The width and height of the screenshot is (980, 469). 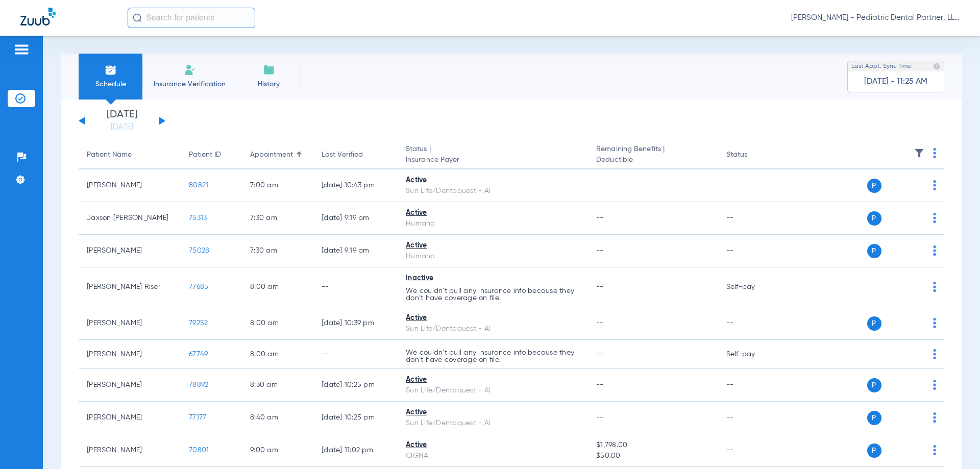 I want to click on img: Schedule, so click(x=111, y=70).